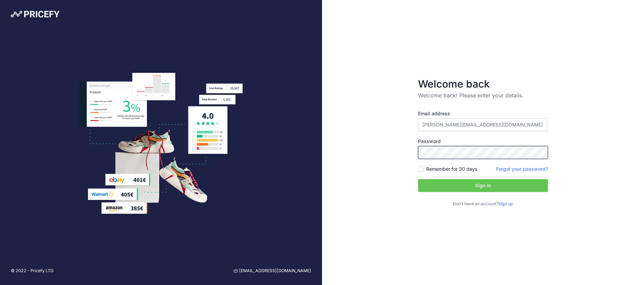 This screenshot has height=285, width=644. Describe the element at coordinates (32, 271) in the screenshot. I see `p: © 2022 - Pricefy LTD` at that location.